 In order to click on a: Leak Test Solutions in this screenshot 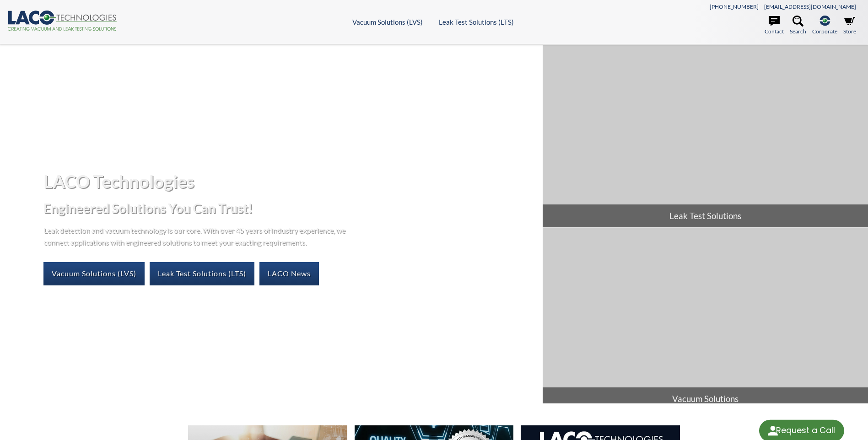, I will do `click(705, 136)`.